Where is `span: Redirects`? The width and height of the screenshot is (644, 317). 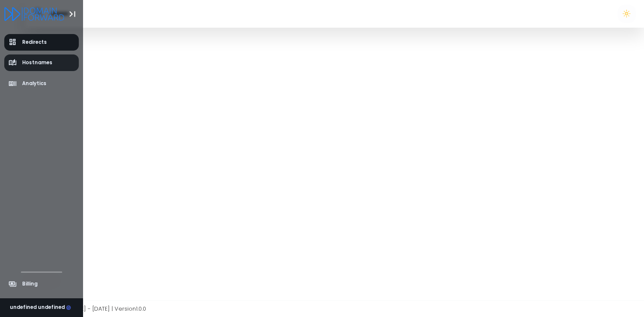
span: Redirects is located at coordinates (34, 42).